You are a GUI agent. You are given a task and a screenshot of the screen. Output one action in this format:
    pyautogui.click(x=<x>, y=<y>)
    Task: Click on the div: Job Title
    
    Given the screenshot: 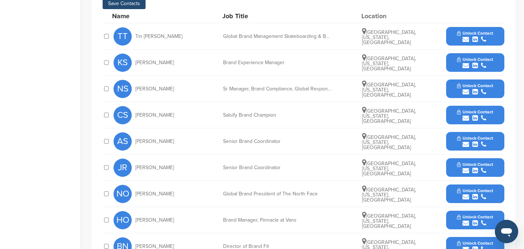 What is the action you would take?
    pyautogui.click(x=277, y=16)
    